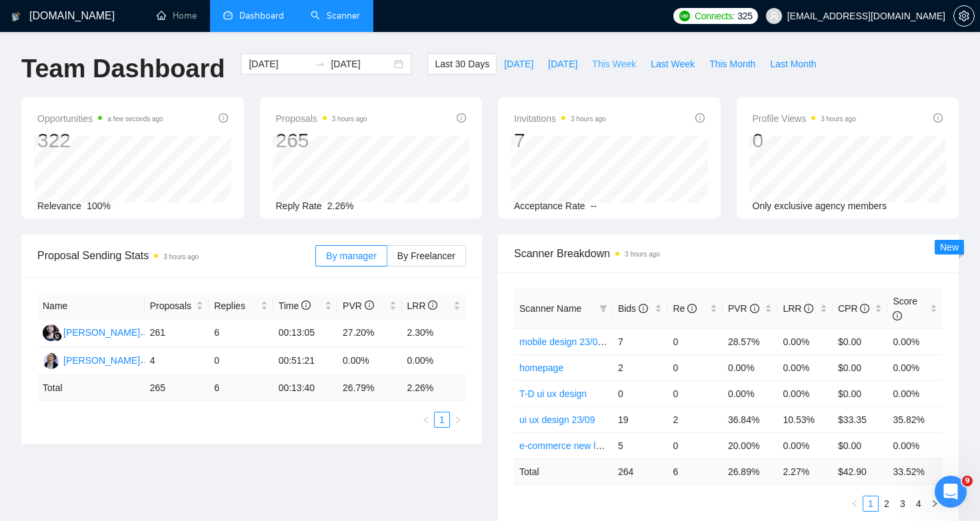  Describe the element at coordinates (16, 17) in the screenshot. I see `img: logo` at that location.